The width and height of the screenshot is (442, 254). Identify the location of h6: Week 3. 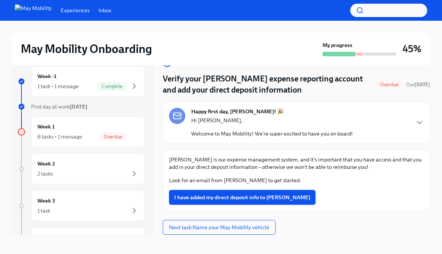
(46, 200).